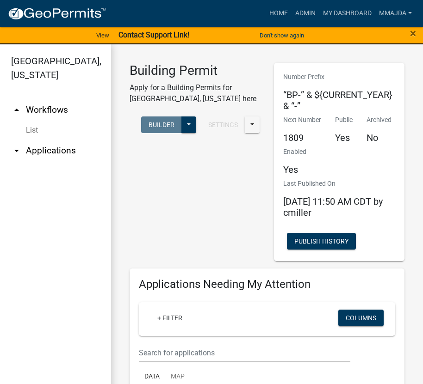 The image size is (423, 384). What do you see at coordinates (339, 77) in the screenshot?
I see `p: Number Prefix` at bounding box center [339, 77].